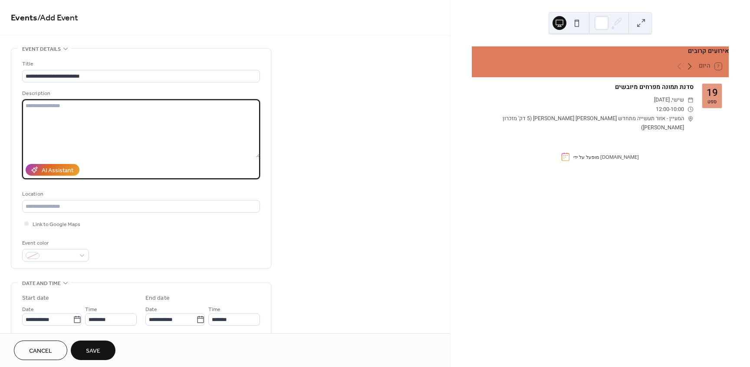 The width and height of the screenshot is (750, 367). What do you see at coordinates (140, 194) in the screenshot?
I see `div: Location` at bounding box center [140, 194].